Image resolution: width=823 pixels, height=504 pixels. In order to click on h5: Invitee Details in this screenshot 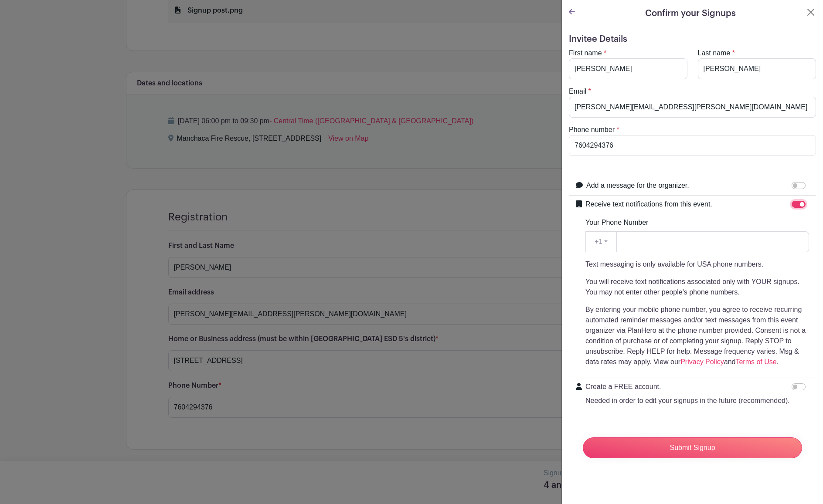, I will do `click(692, 39)`.